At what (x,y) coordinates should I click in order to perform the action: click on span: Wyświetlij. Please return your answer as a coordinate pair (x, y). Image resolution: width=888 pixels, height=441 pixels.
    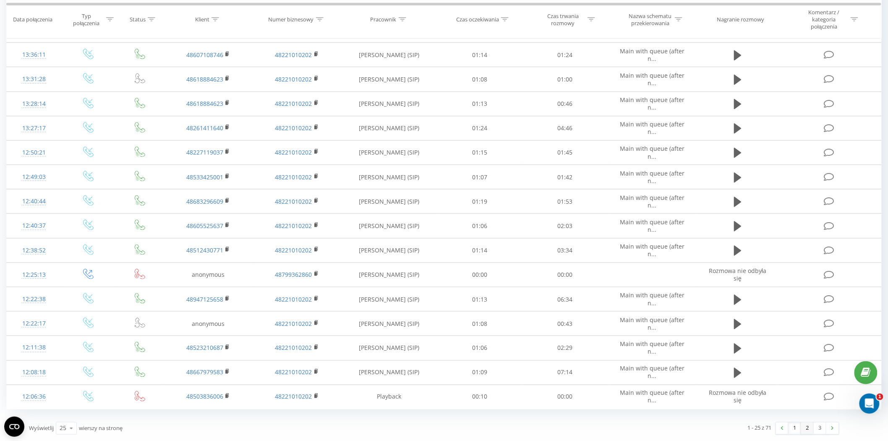
    Looking at the image, I should click on (41, 428).